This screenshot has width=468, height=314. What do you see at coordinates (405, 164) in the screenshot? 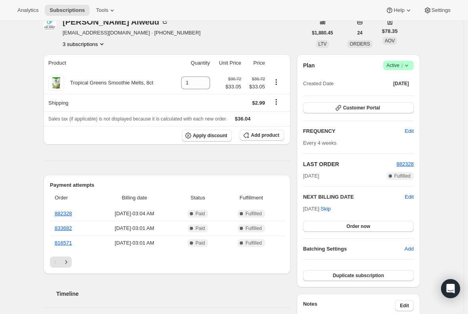
I see `span: 882328` at bounding box center [405, 164].